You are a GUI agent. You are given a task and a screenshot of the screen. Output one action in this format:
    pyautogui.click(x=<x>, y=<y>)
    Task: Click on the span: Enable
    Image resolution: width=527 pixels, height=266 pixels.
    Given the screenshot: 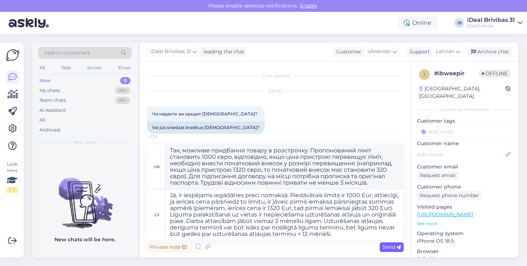 What is the action you would take?
    pyautogui.click(x=308, y=6)
    